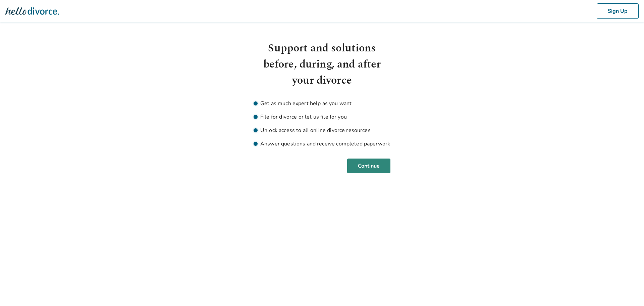  I want to click on li: Unlock access to all online divorce resources, so click(322, 130).